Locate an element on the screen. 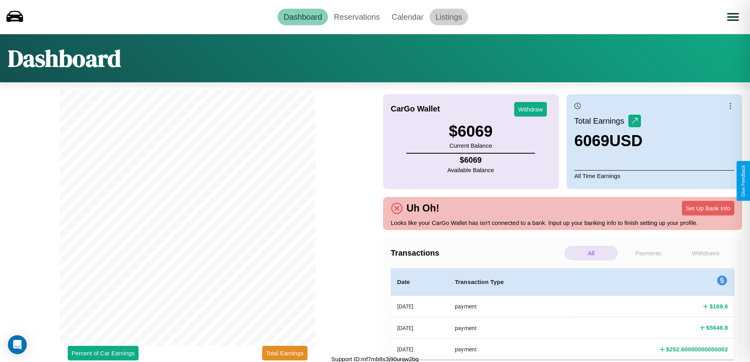  h4: Uh Oh! is located at coordinates (423, 208).